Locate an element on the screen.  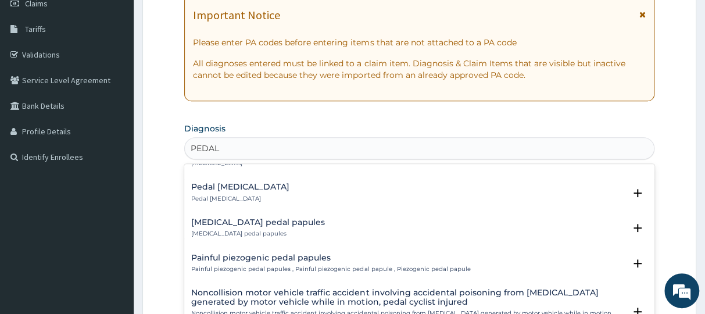
p: Please enter PA codes before entering items that are not attached to a PA code is located at coordinates (419, 42).